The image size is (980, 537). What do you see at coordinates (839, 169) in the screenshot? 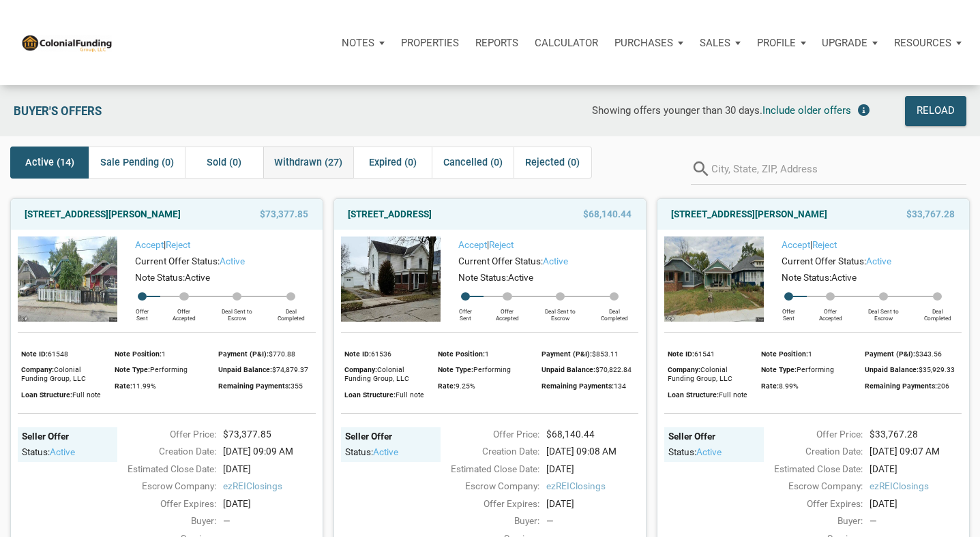
I see `input: City, State, ZIP, Address` at bounding box center [839, 169].